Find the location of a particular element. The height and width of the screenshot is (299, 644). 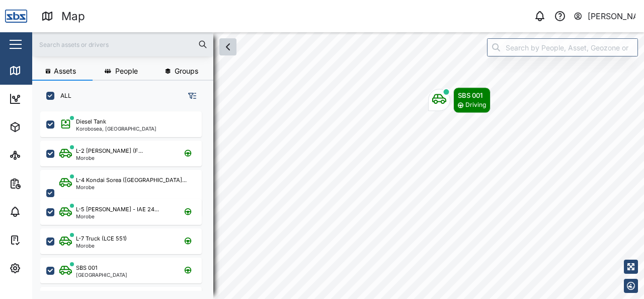

span: Groups is located at coordinates (186, 71).